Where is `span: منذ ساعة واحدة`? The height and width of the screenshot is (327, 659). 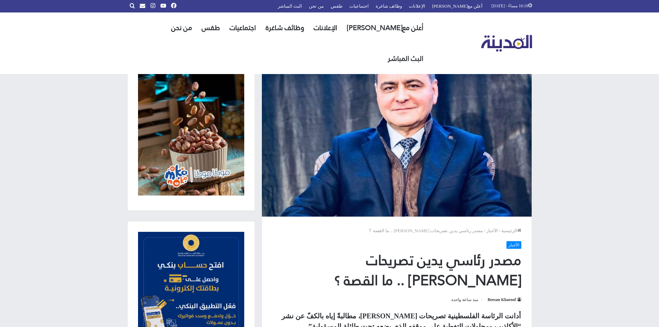 span: منذ ساعة واحدة is located at coordinates (468, 300).